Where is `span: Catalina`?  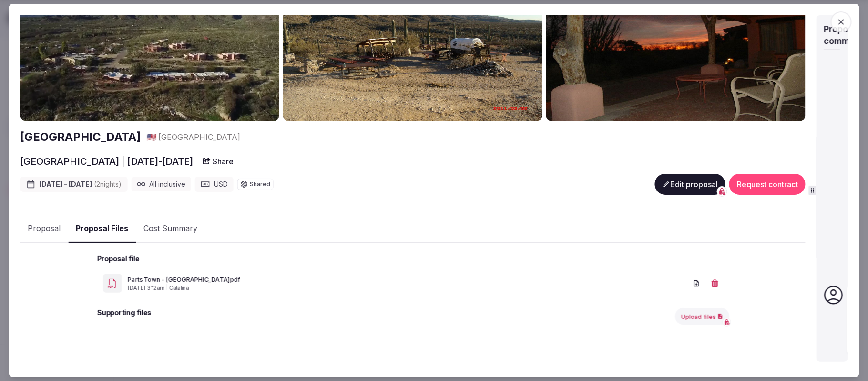
span: Catalina is located at coordinates (178, 288).